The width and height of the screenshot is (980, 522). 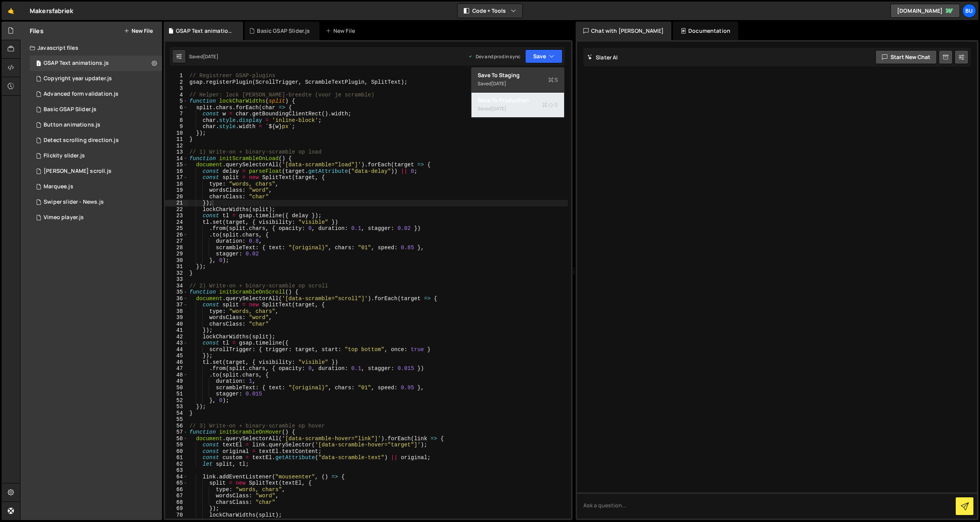 What do you see at coordinates (176, 178) in the screenshot?
I see `div: 17` at bounding box center [176, 178].